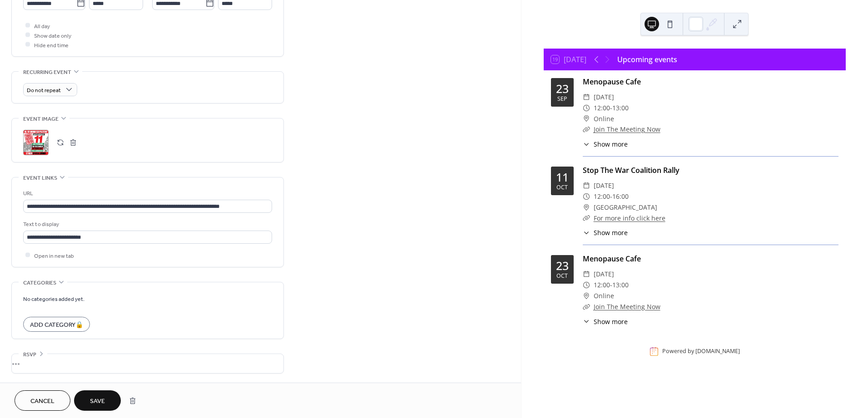  What do you see at coordinates (54, 299) in the screenshot?
I see `span: No categories added yet.` at bounding box center [54, 299].